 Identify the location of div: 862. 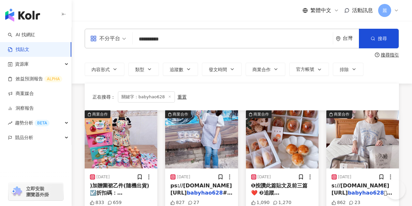
(339, 202).